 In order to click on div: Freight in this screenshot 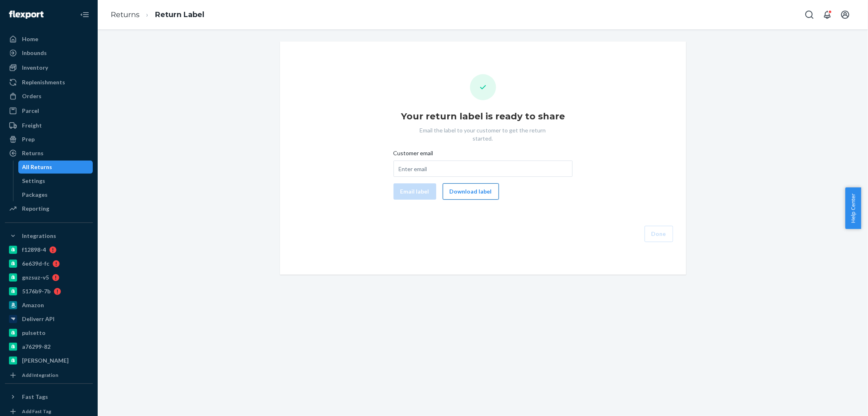, I will do `click(32, 126)`.